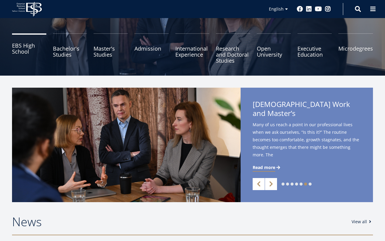 The height and width of the screenshot is (241, 385). What do you see at coordinates (271, 184) in the screenshot?
I see `a: Next` at bounding box center [271, 184].